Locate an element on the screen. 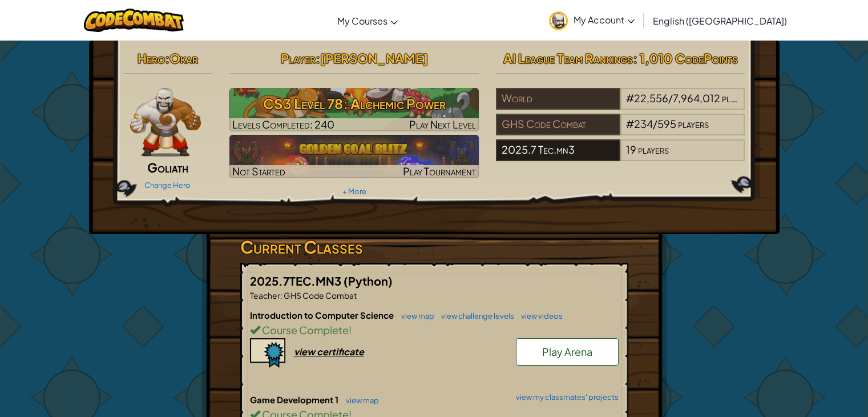  span: Not Started is located at coordinates (258, 171).